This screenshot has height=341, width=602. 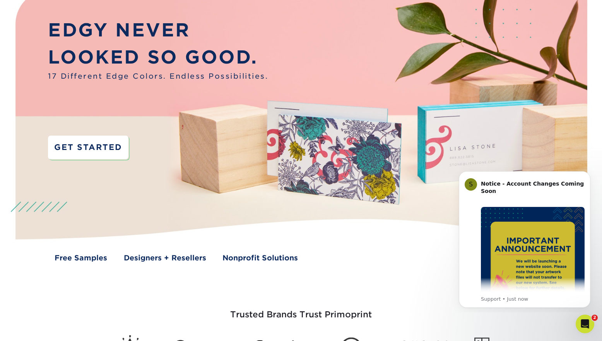 What do you see at coordinates (77, 75) in the screenshot?
I see `div: message notification from Support, Just now. Notice - Account Changes Coming Soon ​ Past Order Fi...` at bounding box center [77, 75].